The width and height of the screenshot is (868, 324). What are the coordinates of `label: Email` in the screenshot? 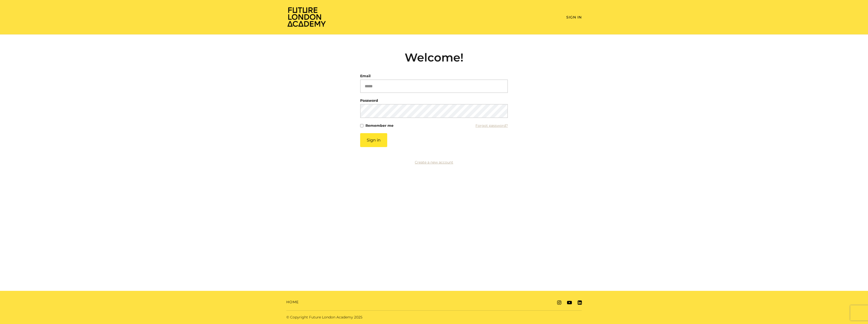 It's located at (365, 76).